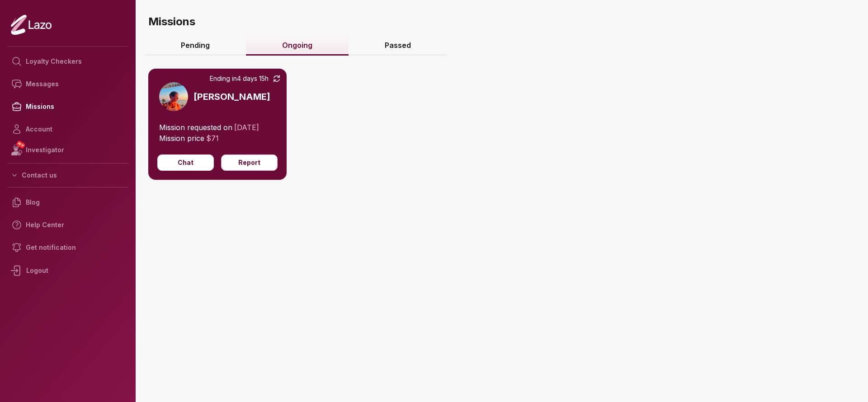 The width and height of the screenshot is (868, 402). Describe the element at coordinates (182, 138) in the screenshot. I see `span: Mission price` at that location.